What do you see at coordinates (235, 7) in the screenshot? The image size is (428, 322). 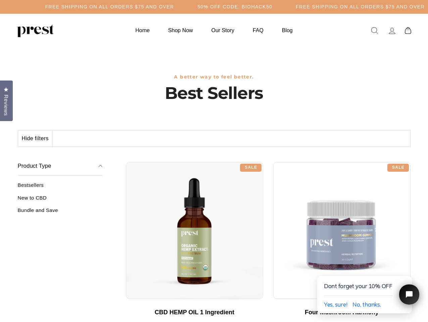 I see `h5: 50% OFF CODE: BIOHACK50` at bounding box center [235, 7].